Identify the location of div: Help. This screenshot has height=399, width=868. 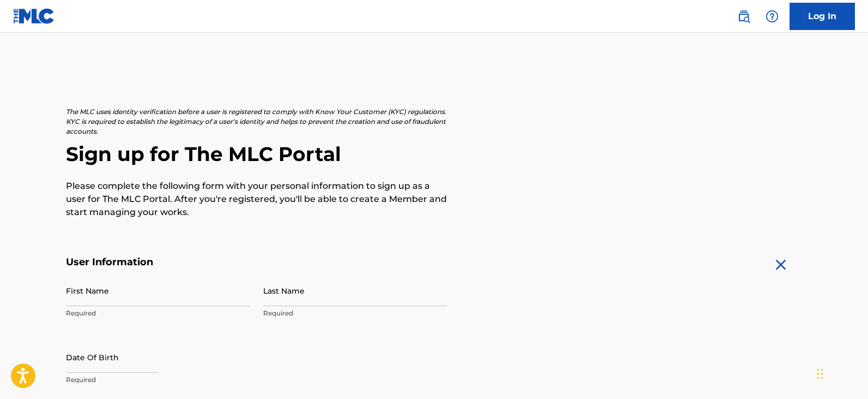
(772, 17).